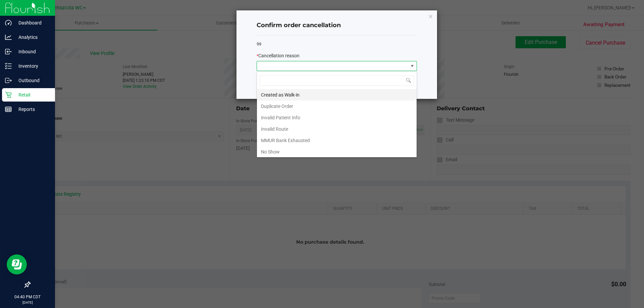  I want to click on li: MMUR Bank Exhausted, so click(337, 140).